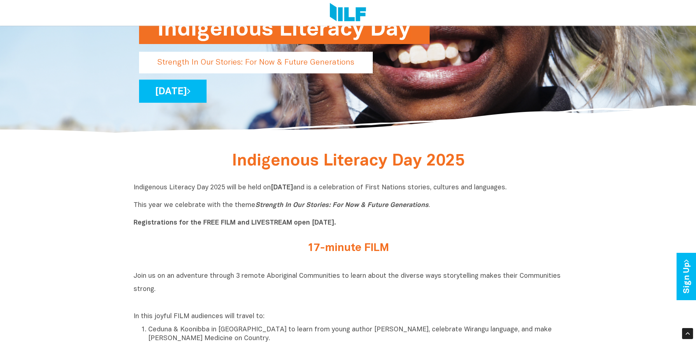 The height and width of the screenshot is (342, 696). Describe the element at coordinates (348, 13) in the screenshot. I see `img: Logo` at that location.